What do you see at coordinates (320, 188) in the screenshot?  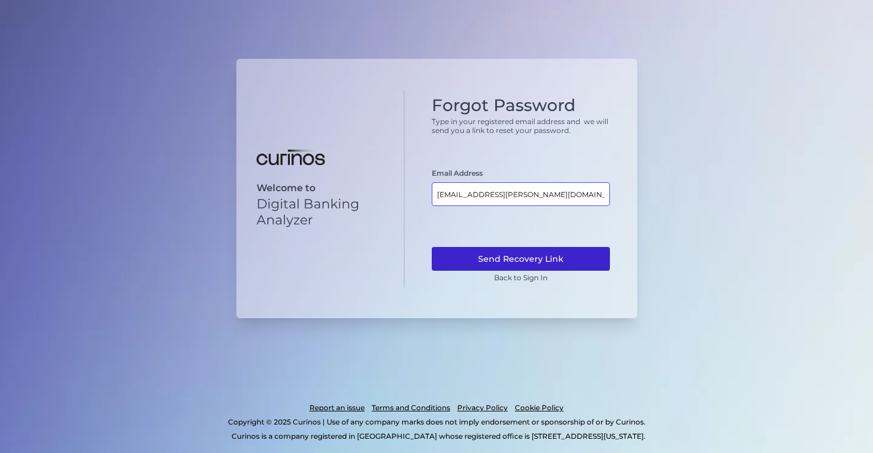 I see `p: Welcome to` at bounding box center [320, 188].